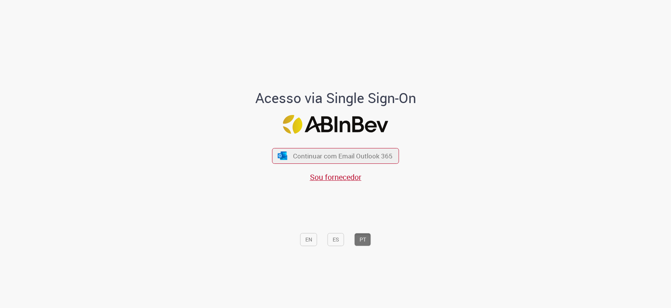 The width and height of the screenshot is (671, 308). What do you see at coordinates (336, 177) in the screenshot?
I see `a: Sou fornecedor` at bounding box center [336, 177].